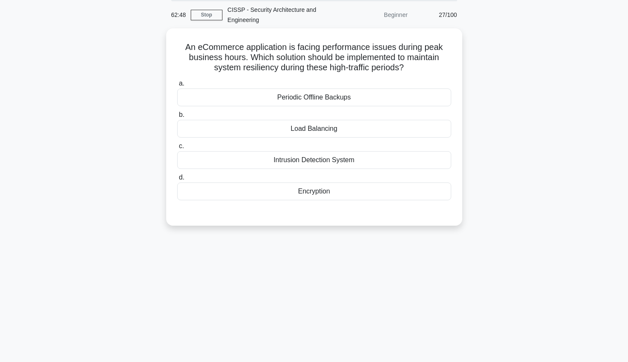 The width and height of the screenshot is (628, 362). Describe the element at coordinates (375, 15) in the screenshot. I see `div: Beginner` at that location.